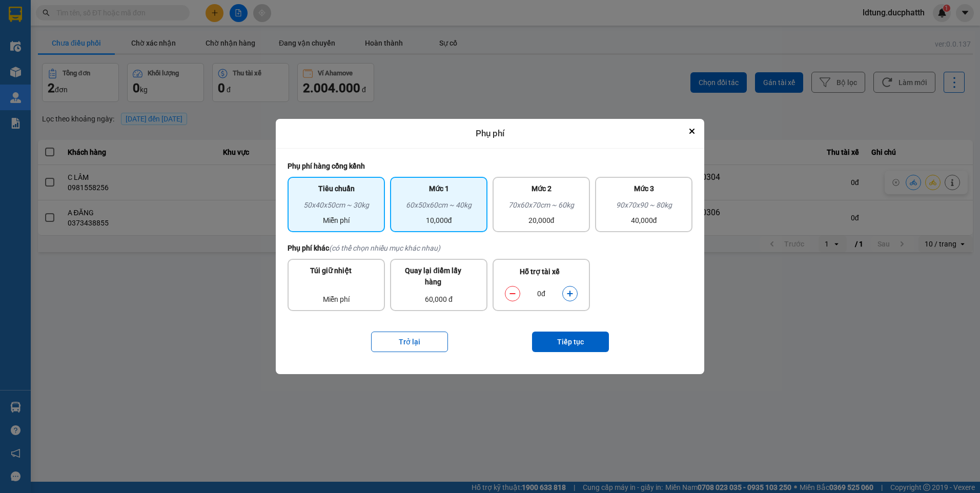  I want to click on div: Phụ phí, so click(490, 134).